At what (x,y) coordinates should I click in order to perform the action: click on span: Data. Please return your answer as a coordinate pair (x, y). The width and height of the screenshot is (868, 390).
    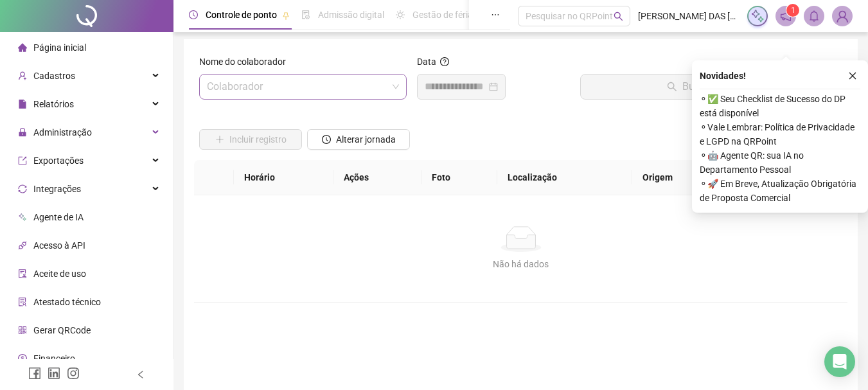
    Looking at the image, I should click on (426, 62).